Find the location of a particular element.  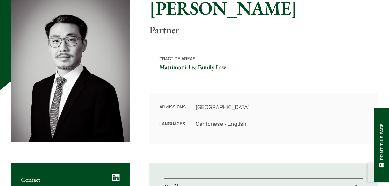

dd: Cantonese • English is located at coordinates (282, 124).